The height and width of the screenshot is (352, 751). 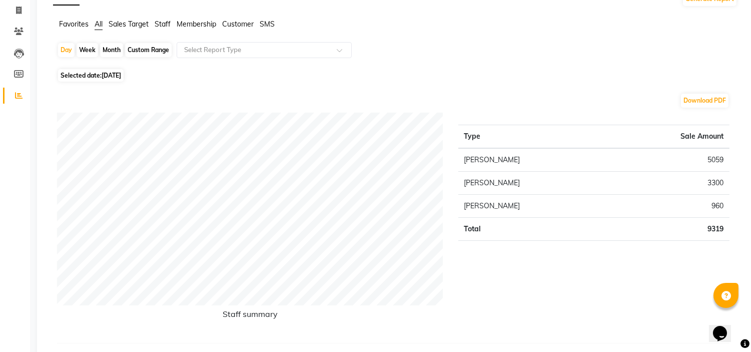 What do you see at coordinates (99, 24) in the screenshot?
I see `span: All` at bounding box center [99, 24].